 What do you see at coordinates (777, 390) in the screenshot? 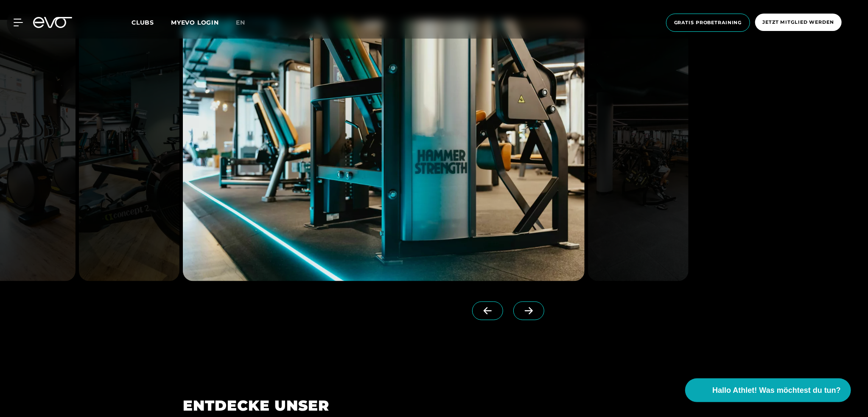
I see `span: Hallo Athlet! Was möchtest du tun?` at bounding box center [777, 390].